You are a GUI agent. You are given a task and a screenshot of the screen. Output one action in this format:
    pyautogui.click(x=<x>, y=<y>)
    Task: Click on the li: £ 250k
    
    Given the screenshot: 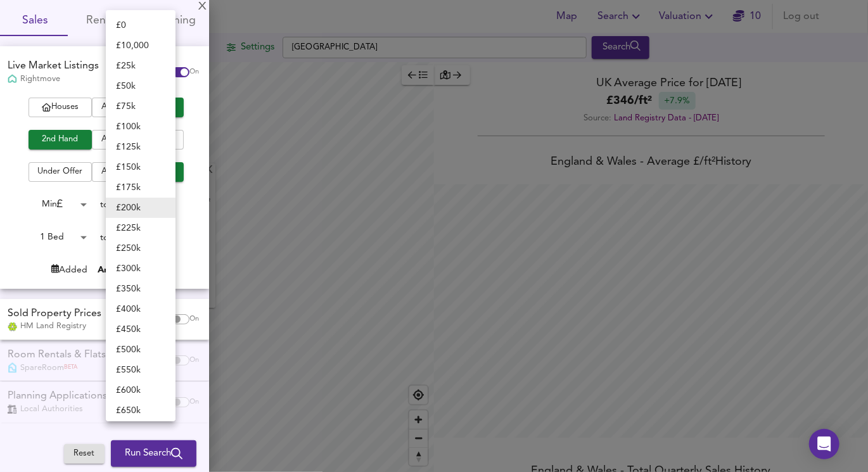 What is the action you would take?
    pyautogui.click(x=140, y=248)
    